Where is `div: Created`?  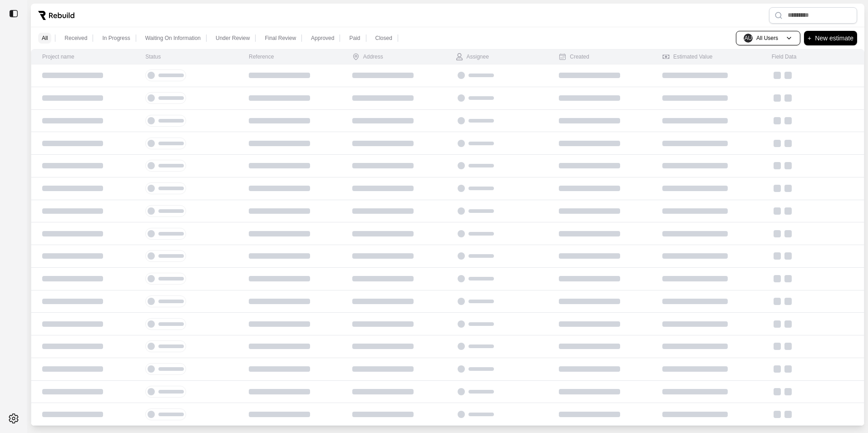 div: Created is located at coordinates (574, 57).